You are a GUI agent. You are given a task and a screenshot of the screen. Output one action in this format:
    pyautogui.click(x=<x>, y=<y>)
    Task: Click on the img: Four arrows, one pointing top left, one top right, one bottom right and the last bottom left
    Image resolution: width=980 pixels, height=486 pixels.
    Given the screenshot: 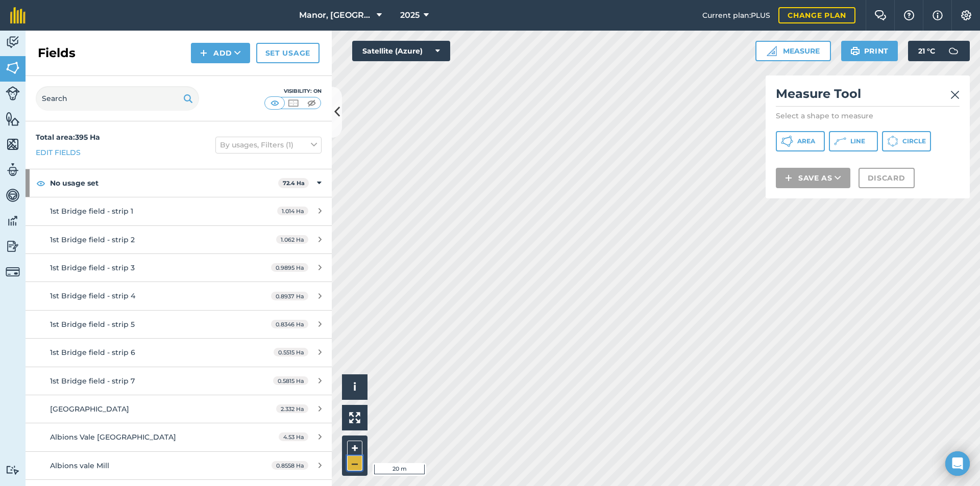 What is the action you would take?
    pyautogui.click(x=355, y=418)
    